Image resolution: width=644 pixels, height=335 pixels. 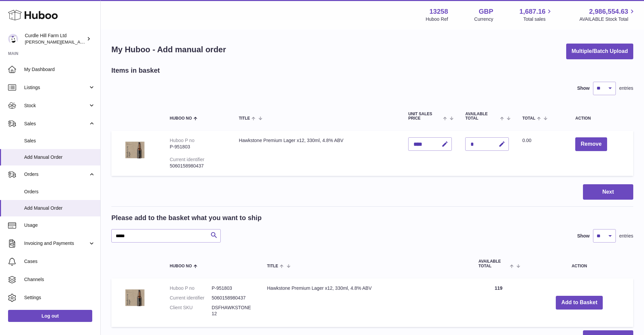 What do you see at coordinates (198, 166) in the screenshot?
I see `div: 5060158980437` at bounding box center [198, 166].